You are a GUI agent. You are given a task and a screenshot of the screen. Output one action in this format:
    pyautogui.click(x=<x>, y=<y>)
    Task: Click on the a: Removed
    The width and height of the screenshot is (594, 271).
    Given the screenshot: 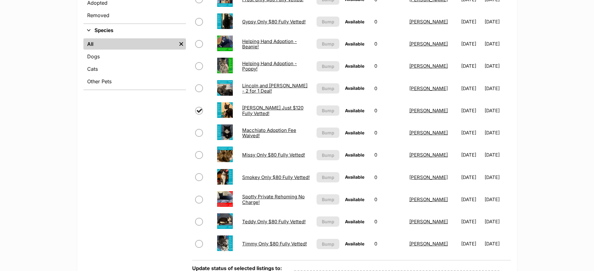 What is the action you would take?
    pyautogui.click(x=135, y=15)
    